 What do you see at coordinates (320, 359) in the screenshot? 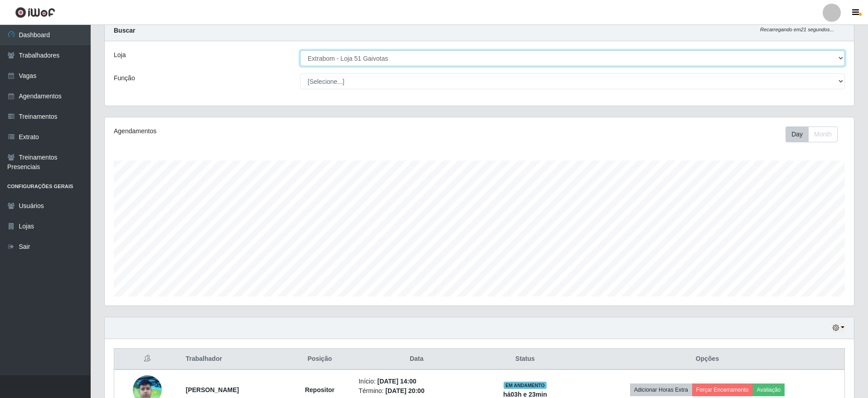
I see `th: Posição` at bounding box center [320, 359].